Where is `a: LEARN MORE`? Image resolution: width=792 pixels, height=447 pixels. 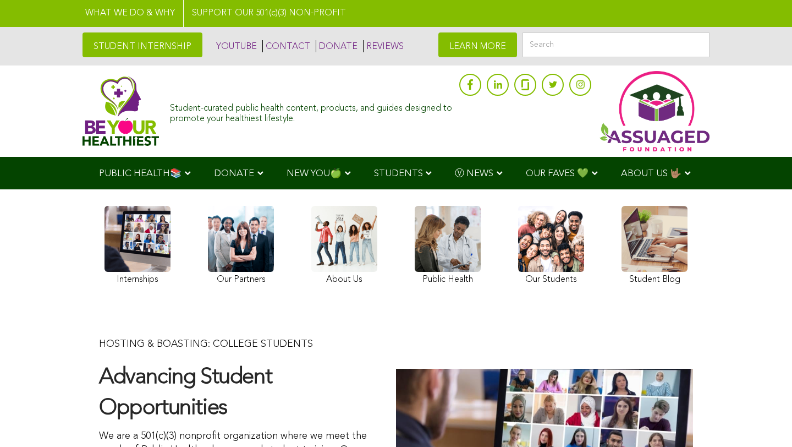 a: LEARN MORE is located at coordinates (478, 45).